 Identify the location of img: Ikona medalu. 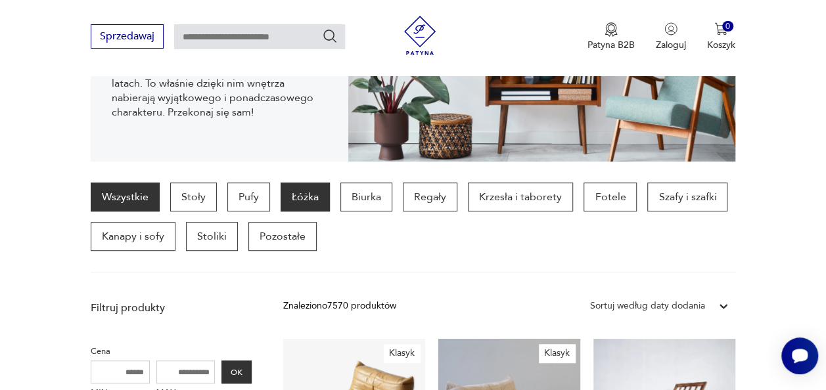
(611, 30).